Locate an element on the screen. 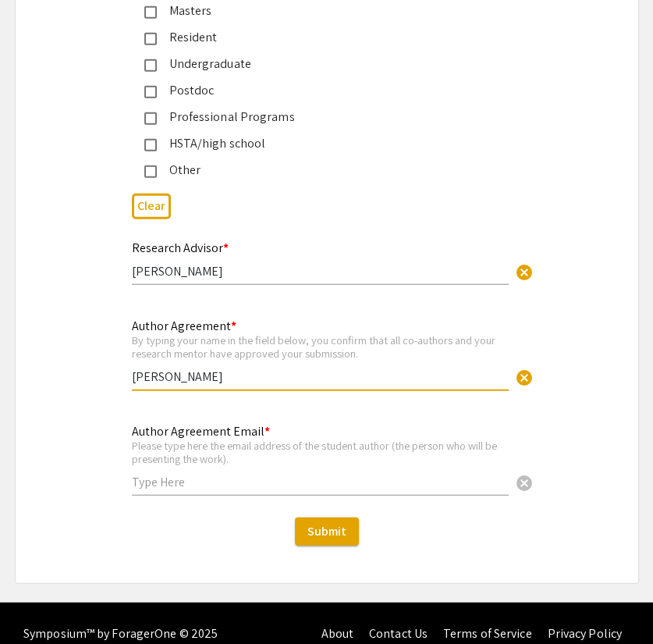 This screenshot has width=653, height=644. a: Contact Us is located at coordinates (398, 633).